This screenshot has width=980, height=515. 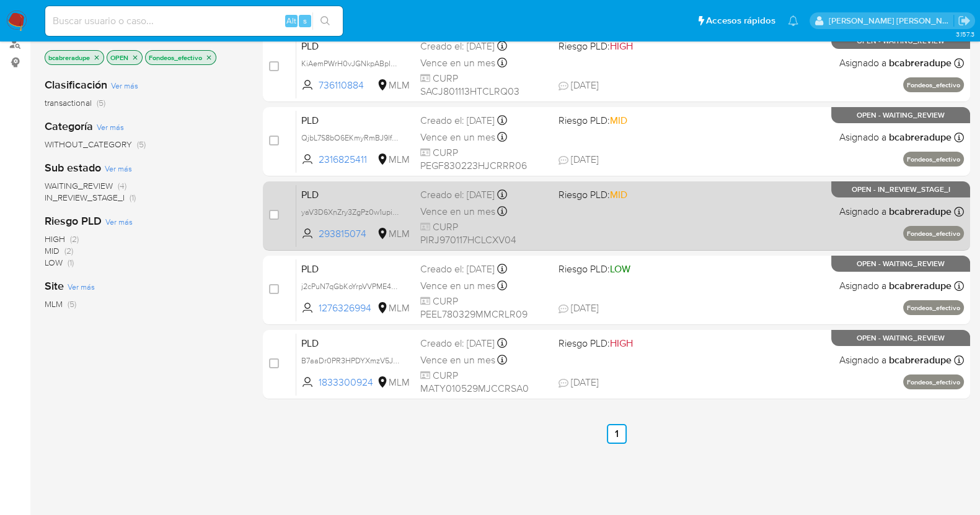 I want to click on span: s, so click(x=305, y=20).